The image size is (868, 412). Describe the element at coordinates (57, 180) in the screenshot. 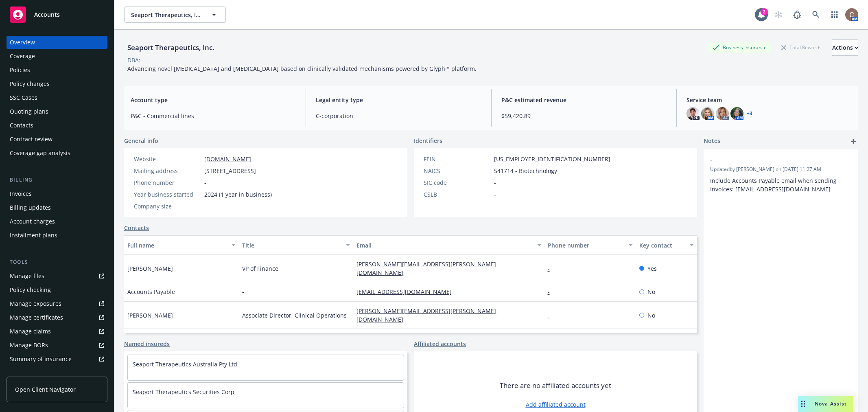

I see `div: Billing` at that location.